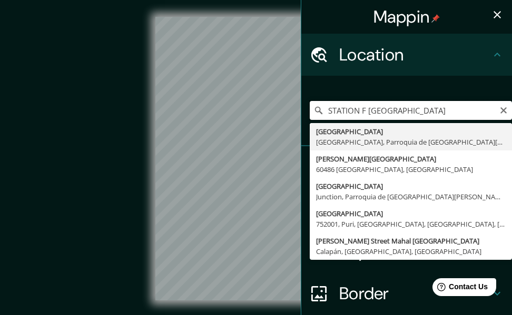 This screenshot has width=512, height=315. I want to click on span: Contact Us, so click(50, 13).